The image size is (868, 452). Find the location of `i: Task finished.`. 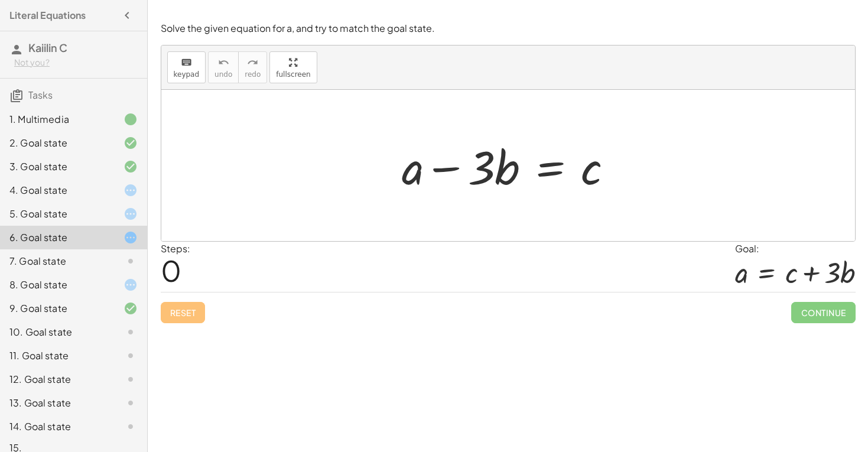

i: Task finished. is located at coordinates (131, 119).